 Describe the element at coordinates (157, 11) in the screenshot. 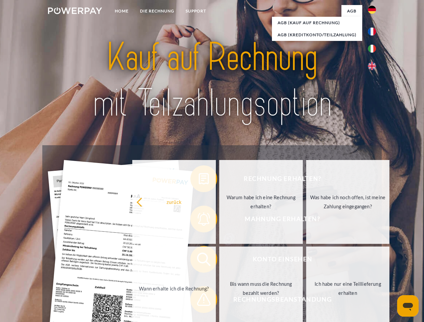

I see `a: DIE RECHNUNG` at that location.